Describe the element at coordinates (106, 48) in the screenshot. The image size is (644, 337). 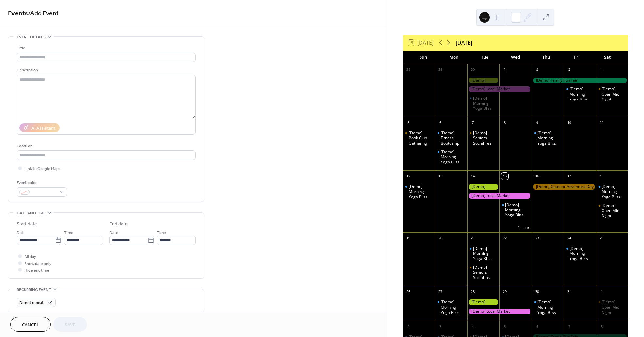
I see `div: Title` at that location.